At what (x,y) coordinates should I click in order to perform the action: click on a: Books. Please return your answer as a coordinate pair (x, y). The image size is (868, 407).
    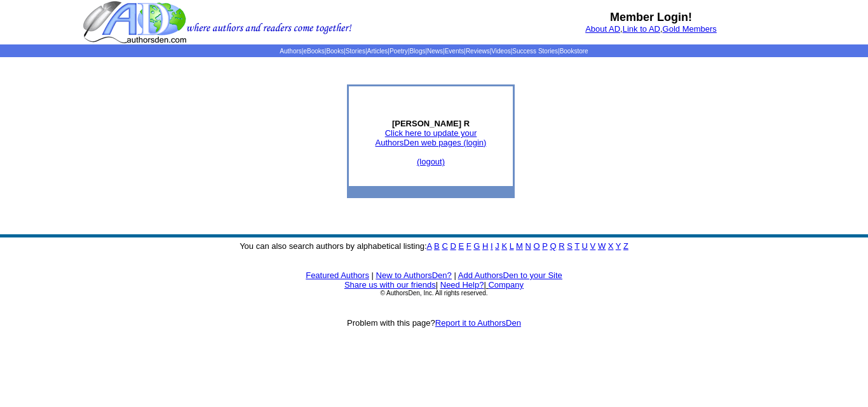
    Looking at the image, I should click on (335, 51).